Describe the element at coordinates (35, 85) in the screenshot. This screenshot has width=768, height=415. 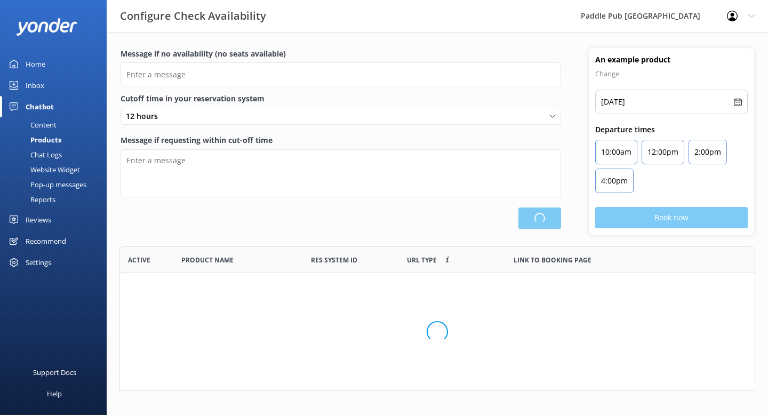
I see `div: Inbox` at that location.